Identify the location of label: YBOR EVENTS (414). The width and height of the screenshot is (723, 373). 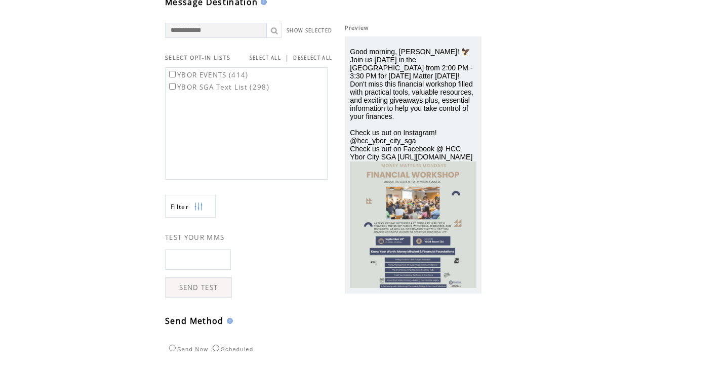
(208, 75).